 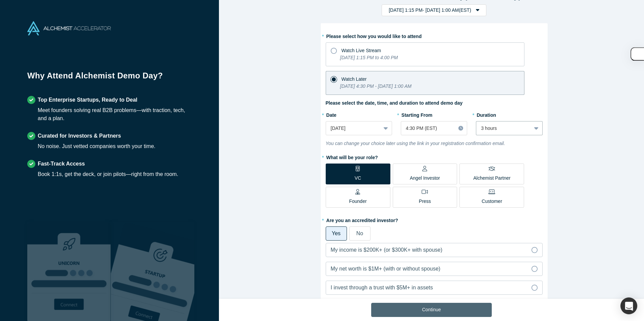 What do you see at coordinates (434, 219) in the screenshot?
I see `label: Are you an accredited investor?` at bounding box center [434, 219].